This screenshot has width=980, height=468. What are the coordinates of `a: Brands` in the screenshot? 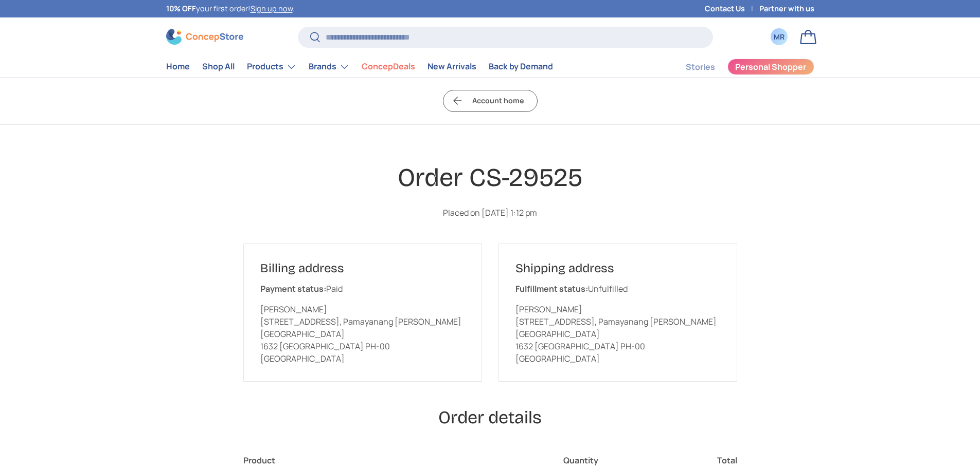 It's located at (328, 66).